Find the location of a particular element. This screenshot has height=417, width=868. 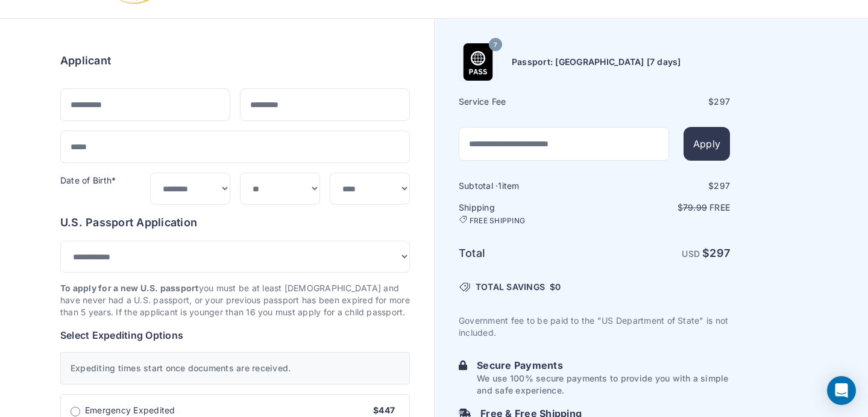

h6: Total is located at coordinates (526, 253).